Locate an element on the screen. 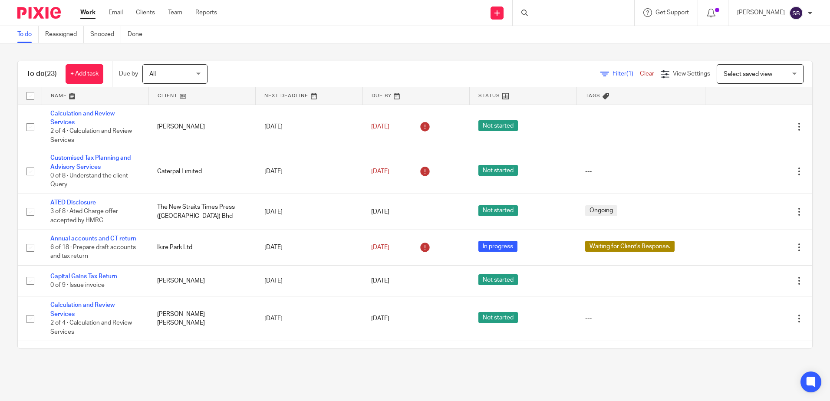 This screenshot has height=401, width=830. span: Waiting for Client's Response. is located at coordinates (630, 246).